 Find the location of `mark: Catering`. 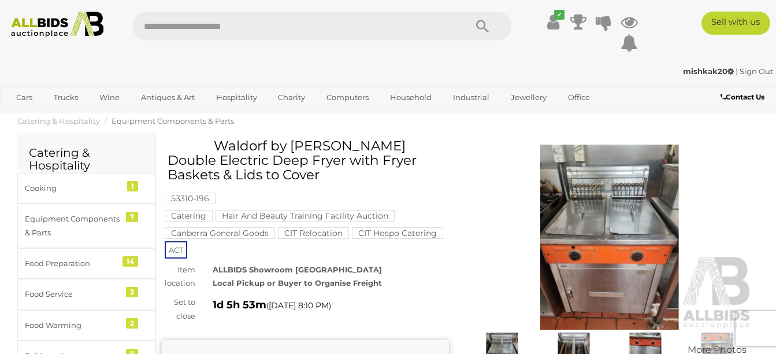

mark: Catering is located at coordinates (188, 216).